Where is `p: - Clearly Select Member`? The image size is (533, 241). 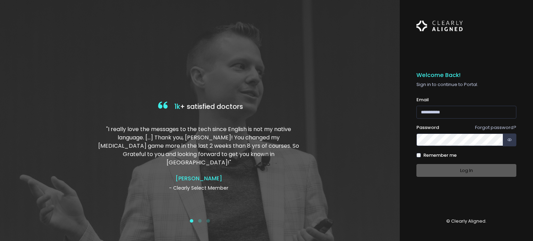 p: - Clearly Select Member is located at coordinates (199, 188).